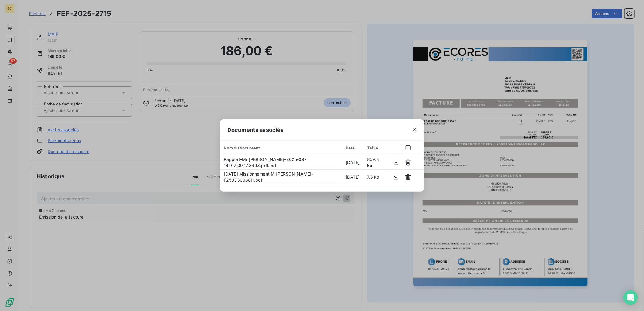  I want to click on div: Nom du document, so click(281, 148).